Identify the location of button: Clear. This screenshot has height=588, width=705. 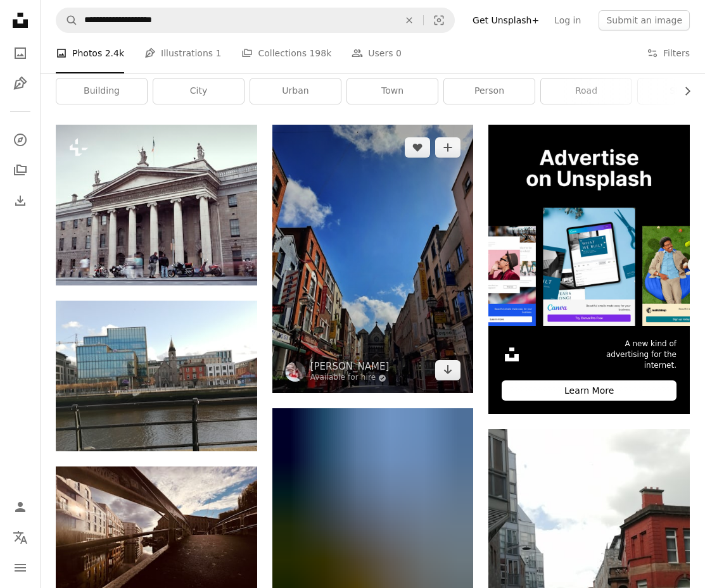
(409, 20).